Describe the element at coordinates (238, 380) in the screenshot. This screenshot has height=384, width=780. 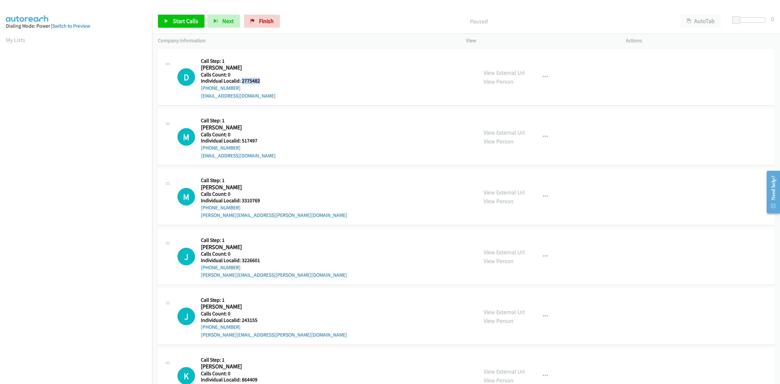
I see `h5: Individual Localid: 864409` at that location.